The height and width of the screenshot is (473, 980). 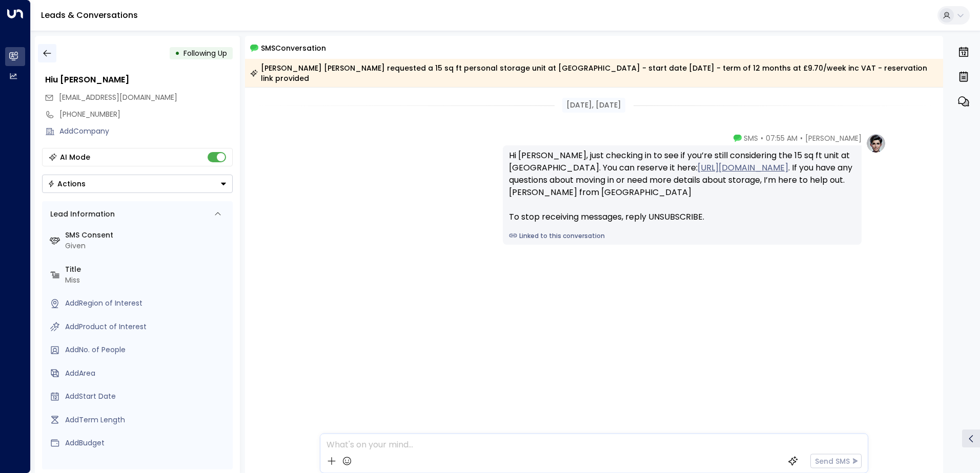 I want to click on div: AddStart Date, so click(x=147, y=397).